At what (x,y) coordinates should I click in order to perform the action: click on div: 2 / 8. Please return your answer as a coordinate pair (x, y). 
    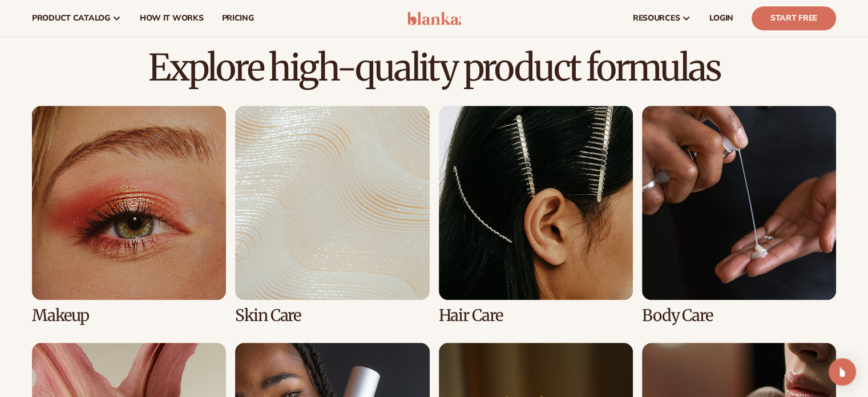
    Looking at the image, I should click on (332, 214).